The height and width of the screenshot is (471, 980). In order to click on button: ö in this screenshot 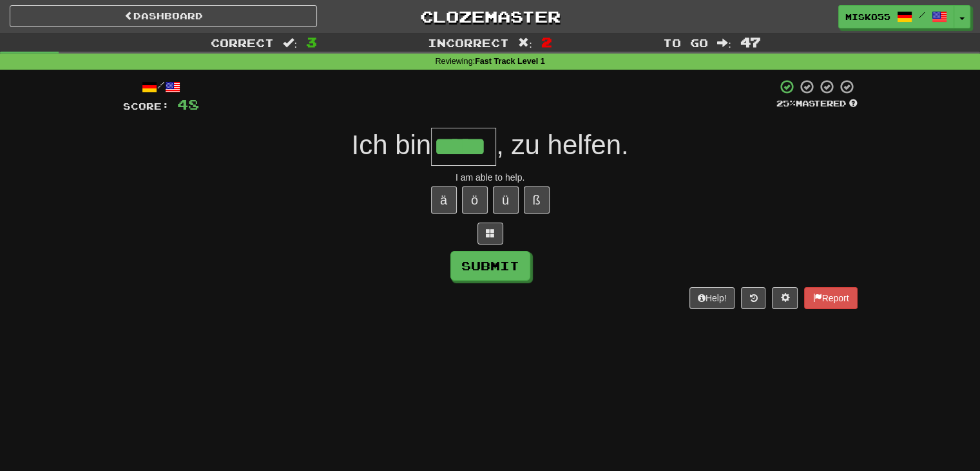, I will do `click(475, 200)`.